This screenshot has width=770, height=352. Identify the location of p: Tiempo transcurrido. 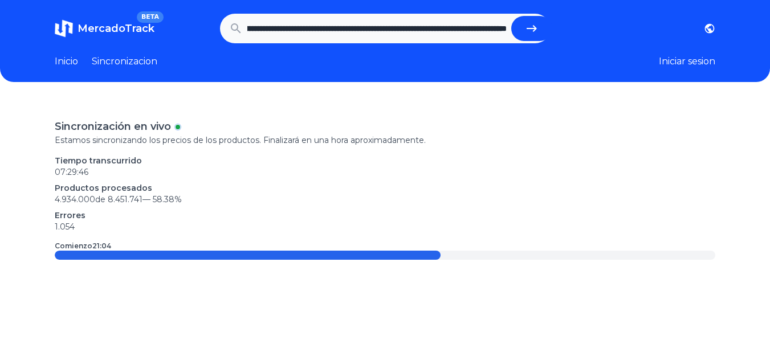
(385, 161).